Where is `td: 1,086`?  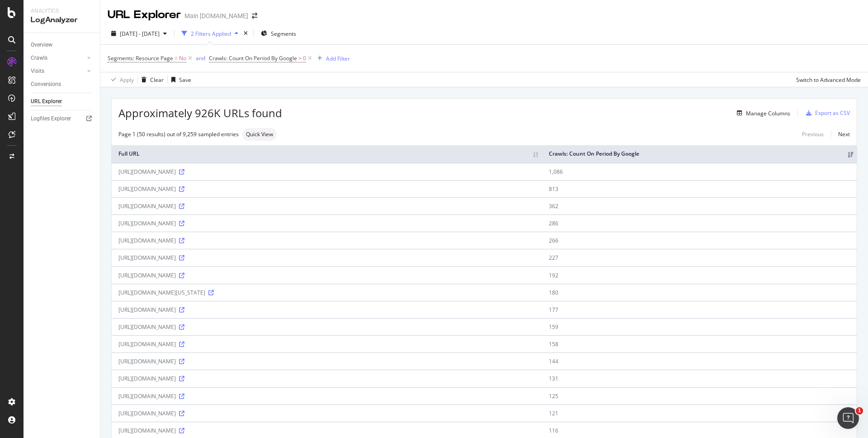 td: 1,086 is located at coordinates (700, 171).